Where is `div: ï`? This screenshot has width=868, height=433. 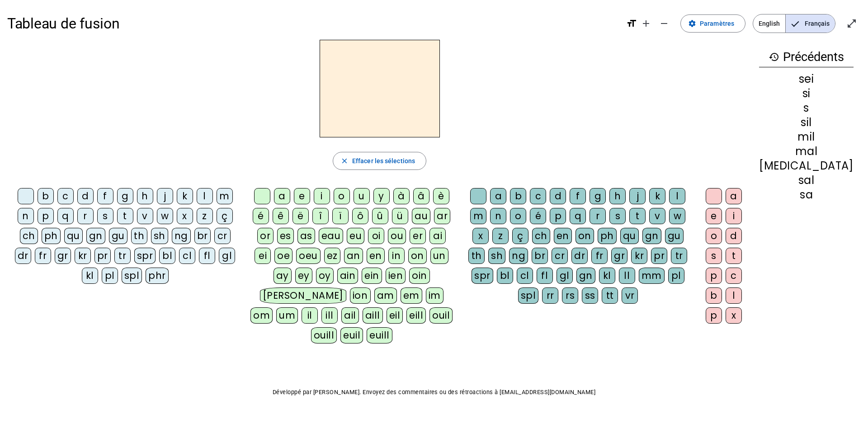 div: ï is located at coordinates (341, 216).